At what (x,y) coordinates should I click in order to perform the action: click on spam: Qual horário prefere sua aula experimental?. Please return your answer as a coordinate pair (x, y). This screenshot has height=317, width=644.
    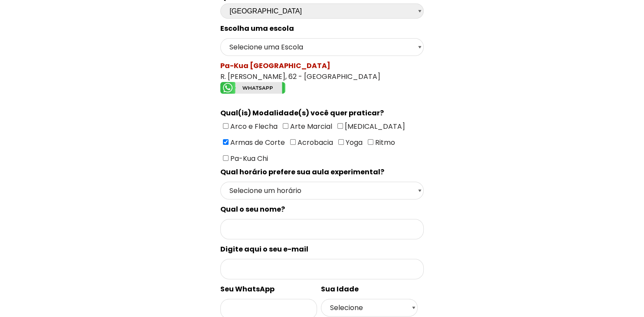
    Looking at the image, I should click on (302, 172).